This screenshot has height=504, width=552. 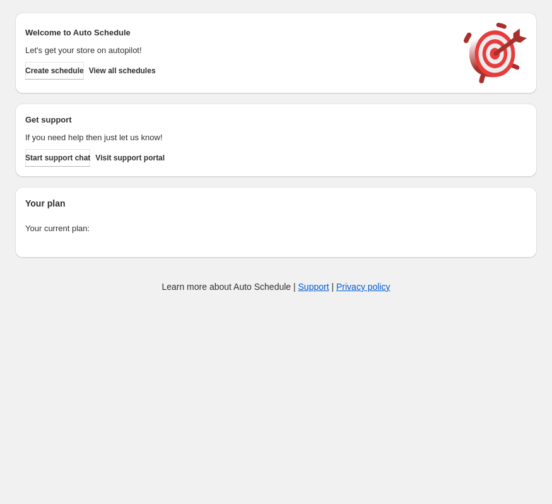 What do you see at coordinates (276, 287) in the screenshot?
I see `p: Learn more about Auto Schedule | |` at bounding box center [276, 287].